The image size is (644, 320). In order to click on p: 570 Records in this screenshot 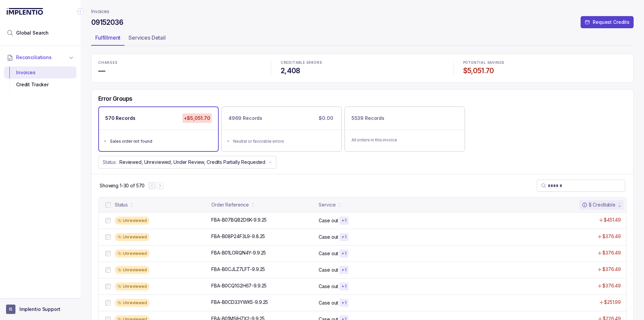, I will do `click(120, 118)`.